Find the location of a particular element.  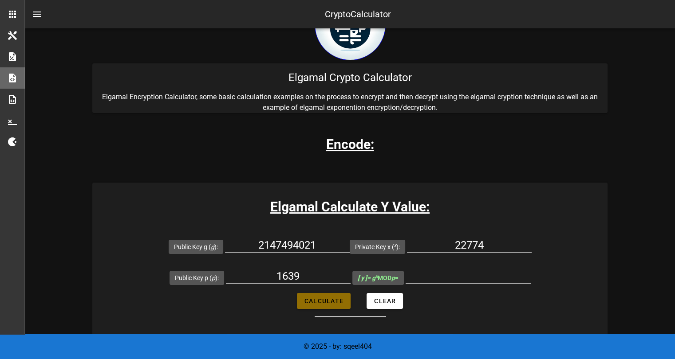

h3: Encode: is located at coordinates (350, 144).